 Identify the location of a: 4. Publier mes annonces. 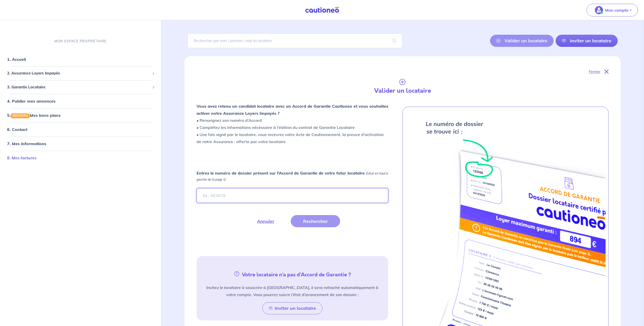
(31, 101).